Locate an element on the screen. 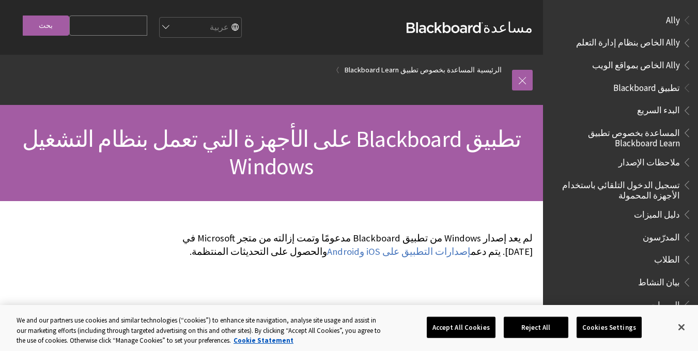 This screenshot has height=351, width=698. span: Ally الخاص بنظام إدارة التعلم is located at coordinates (628, 41).